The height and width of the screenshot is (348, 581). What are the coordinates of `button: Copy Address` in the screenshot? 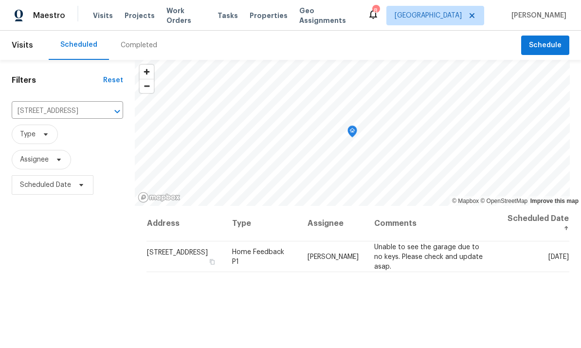 It's located at (212, 261).